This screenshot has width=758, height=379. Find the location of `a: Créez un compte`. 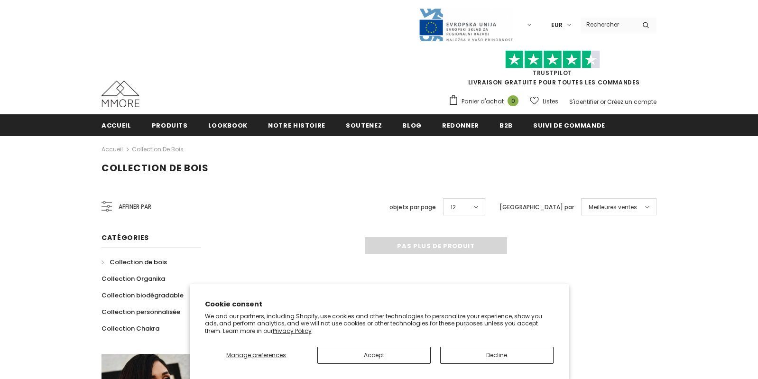

a: Créez un compte is located at coordinates (632, 101).